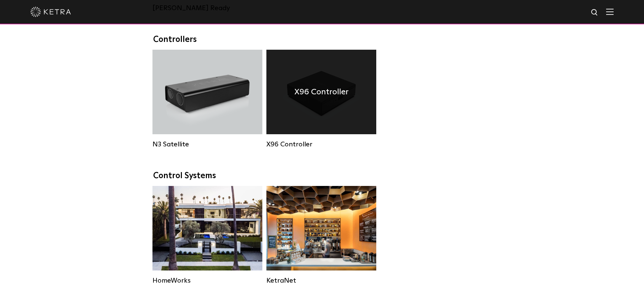 Image resolution: width=644 pixels, height=308 pixels. I want to click on h4: X96 Controller, so click(321, 92).